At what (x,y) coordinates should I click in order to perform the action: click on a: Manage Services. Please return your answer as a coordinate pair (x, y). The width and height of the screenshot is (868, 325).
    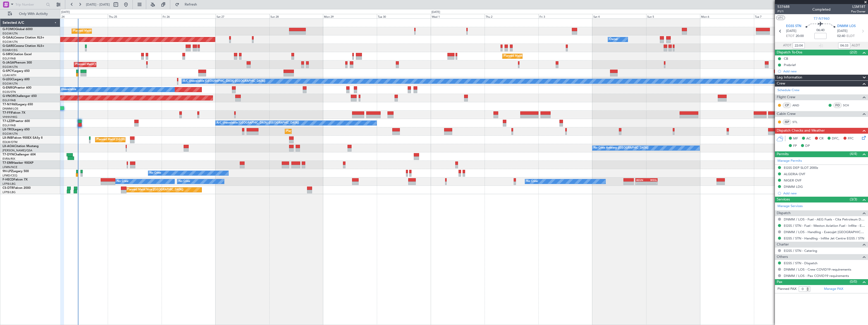
    Looking at the image, I should click on (790, 206).